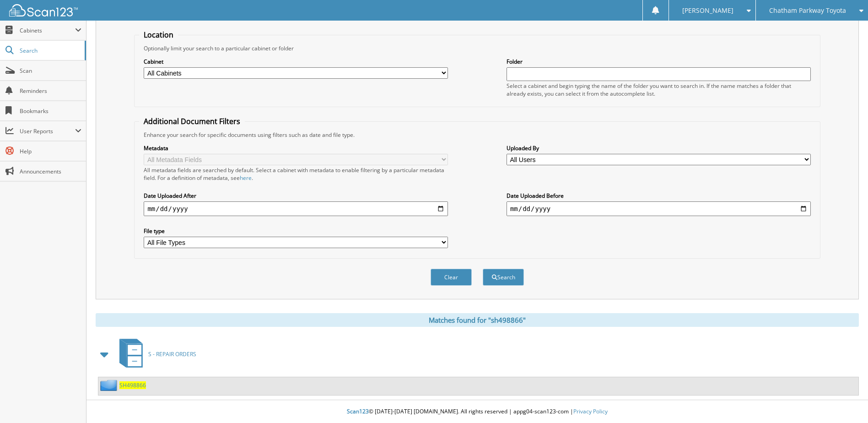 Image resolution: width=868 pixels, height=423 pixels. What do you see at coordinates (659, 209) in the screenshot?
I see `input: end` at bounding box center [659, 209].